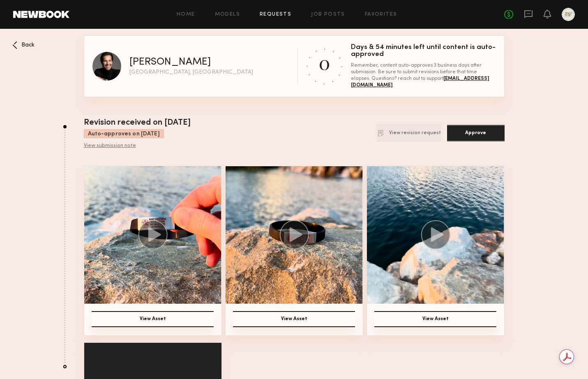  Describe the element at coordinates (424, 75) in the screenshot. I see `div: Remember, content auto-approves 3 business days after submission. Be sure to submit revisions bef...` at that location.